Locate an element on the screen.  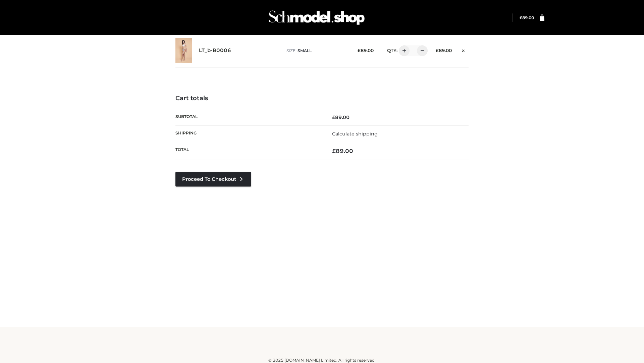
div: QTY: is located at coordinates (403, 51).